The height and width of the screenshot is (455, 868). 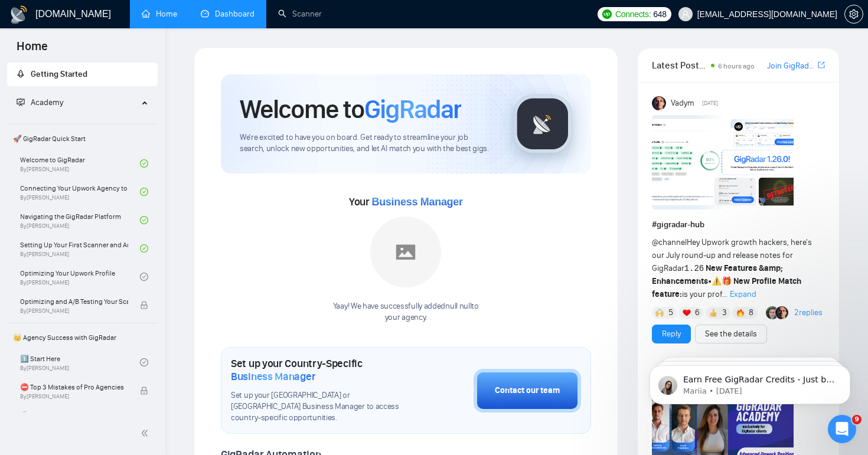 What do you see at coordinates (405, 202) in the screenshot?
I see `span: Your` at bounding box center [405, 202].